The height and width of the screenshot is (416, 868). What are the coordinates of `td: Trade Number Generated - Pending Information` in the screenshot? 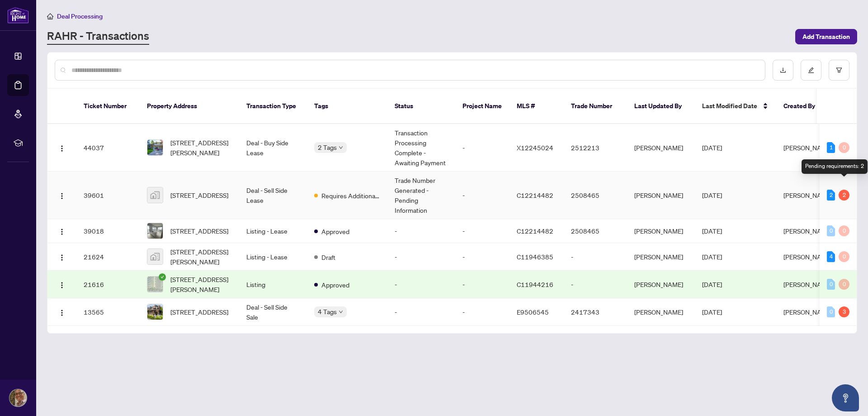 It's located at (422, 195).